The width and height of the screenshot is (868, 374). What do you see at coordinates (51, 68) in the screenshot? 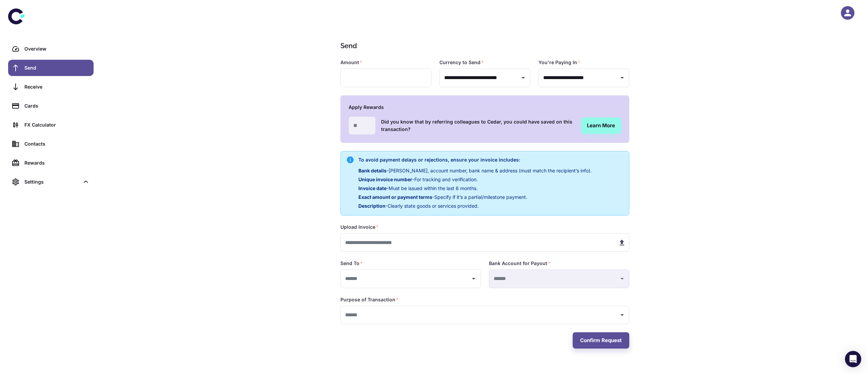
I see `a: Send` at bounding box center [51, 68].